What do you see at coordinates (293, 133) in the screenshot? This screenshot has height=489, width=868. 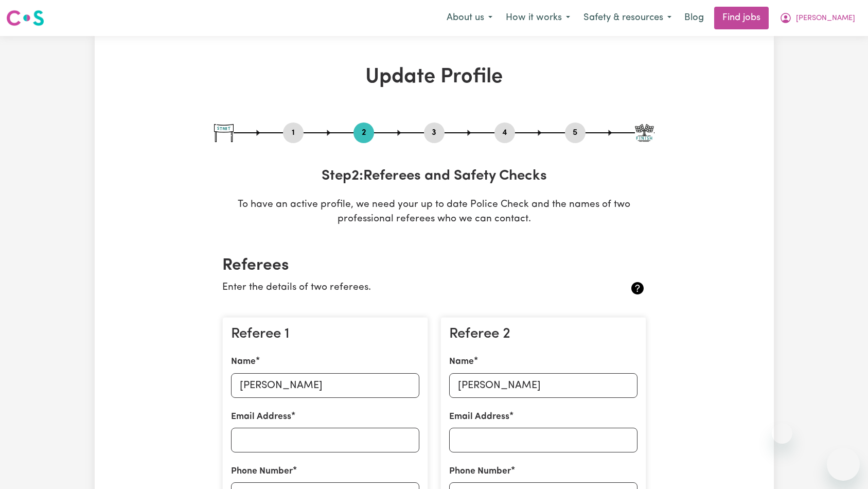 I see `button: Go to step 1` at bounding box center [293, 133].